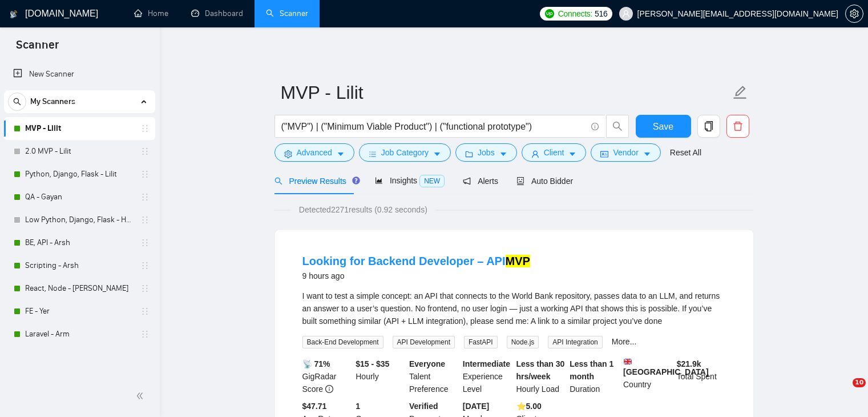  What do you see at coordinates (314, 406) in the screenshot?
I see `b: $47.71` at bounding box center [314, 406].